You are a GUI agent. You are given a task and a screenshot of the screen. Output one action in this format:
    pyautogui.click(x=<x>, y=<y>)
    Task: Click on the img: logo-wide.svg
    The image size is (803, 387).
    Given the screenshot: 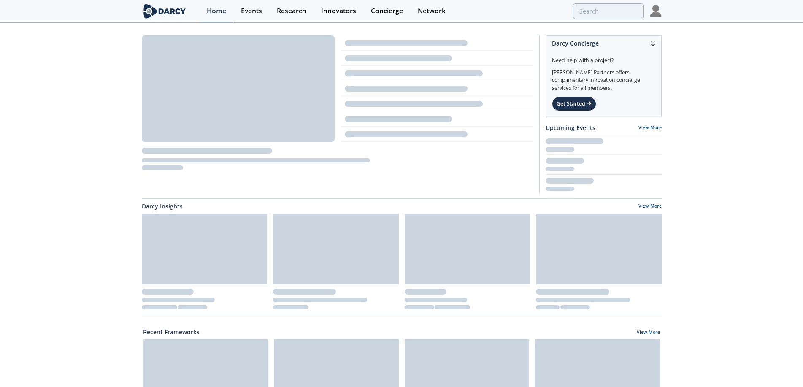 What is the action you would take?
    pyautogui.click(x=165, y=11)
    